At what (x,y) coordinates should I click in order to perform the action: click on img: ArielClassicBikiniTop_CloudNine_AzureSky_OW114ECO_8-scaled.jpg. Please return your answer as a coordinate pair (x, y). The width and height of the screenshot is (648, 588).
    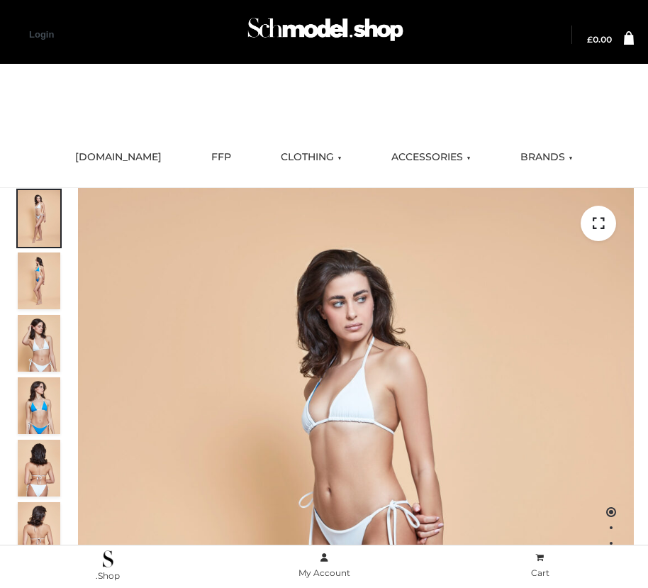
    Looking at the image, I should click on (39, 530).